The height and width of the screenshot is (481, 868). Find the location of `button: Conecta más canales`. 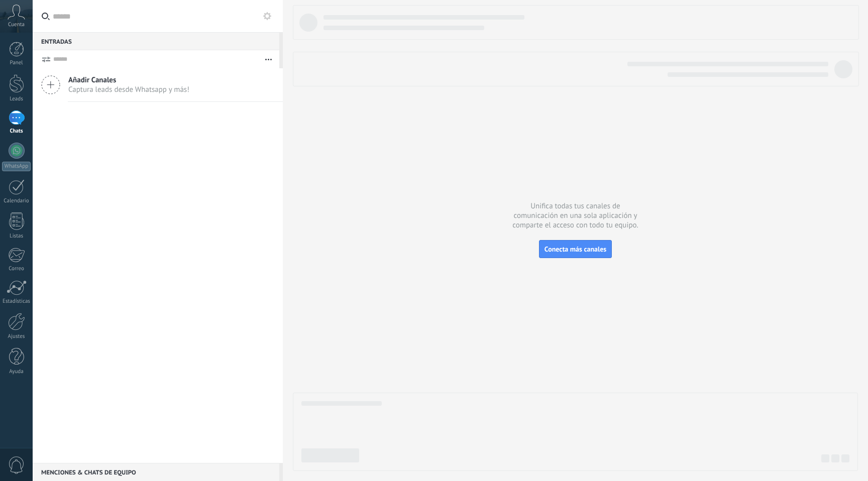

button: Conecta más canales is located at coordinates (575, 249).